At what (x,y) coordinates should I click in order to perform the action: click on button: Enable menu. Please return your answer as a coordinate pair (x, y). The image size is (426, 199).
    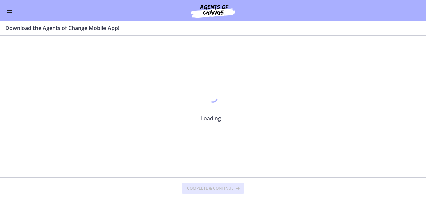
    Looking at the image, I should click on (9, 11).